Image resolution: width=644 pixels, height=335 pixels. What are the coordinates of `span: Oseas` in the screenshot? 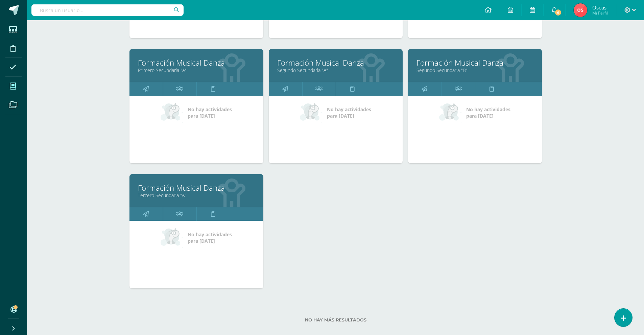 It's located at (600, 8).